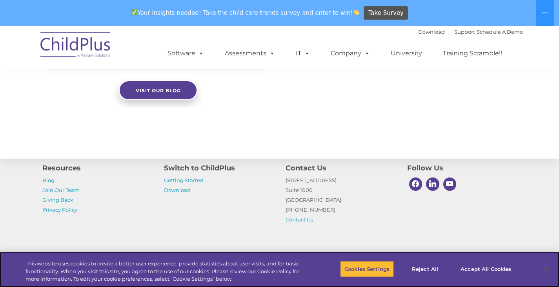 This screenshot has height=287, width=559. What do you see at coordinates (299, 219) in the screenshot?
I see `a: Contact Us` at bounding box center [299, 219].